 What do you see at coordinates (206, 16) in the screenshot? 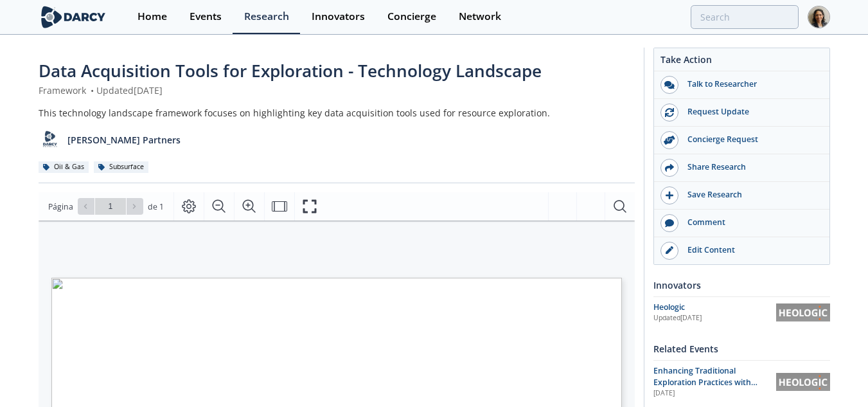
I see `div: Events` at bounding box center [206, 16].